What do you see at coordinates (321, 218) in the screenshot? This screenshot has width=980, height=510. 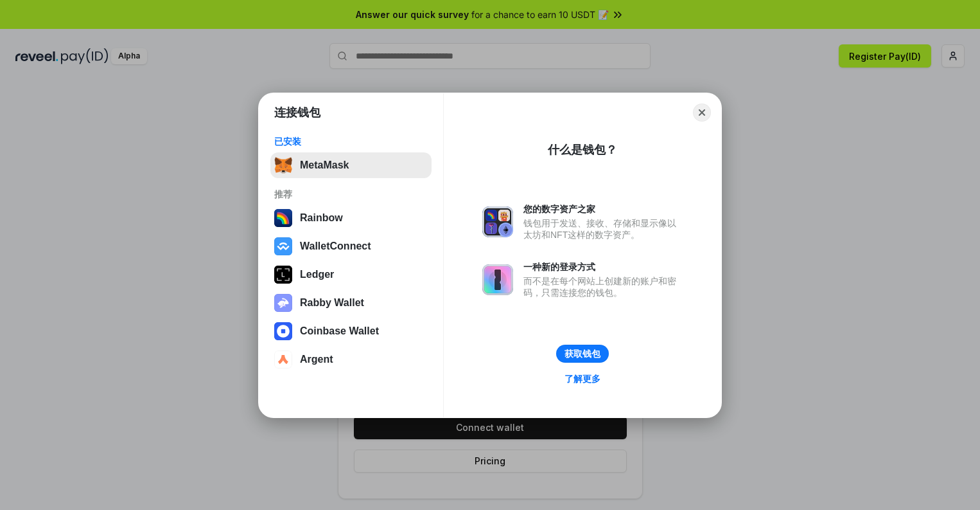 I see `div: Rainbow` at bounding box center [321, 218].